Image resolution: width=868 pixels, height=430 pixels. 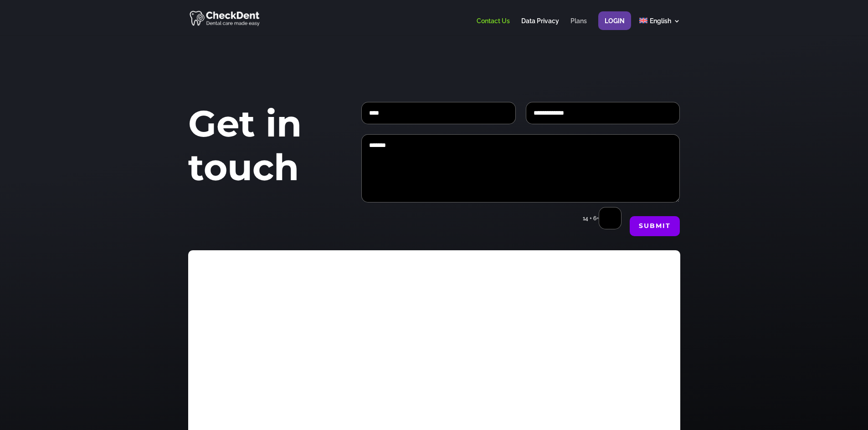 I want to click on a: Contact Us, so click(x=493, y=26).